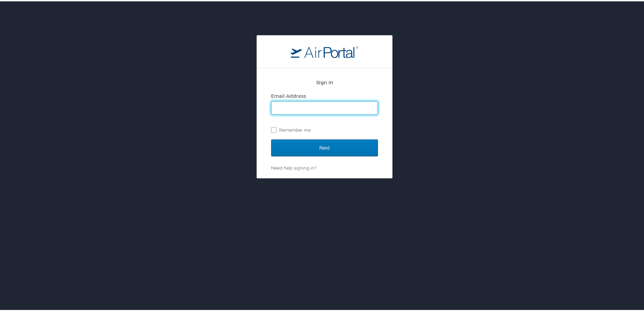  Describe the element at coordinates (294, 166) in the screenshot. I see `a: Need help signing in?` at that location.